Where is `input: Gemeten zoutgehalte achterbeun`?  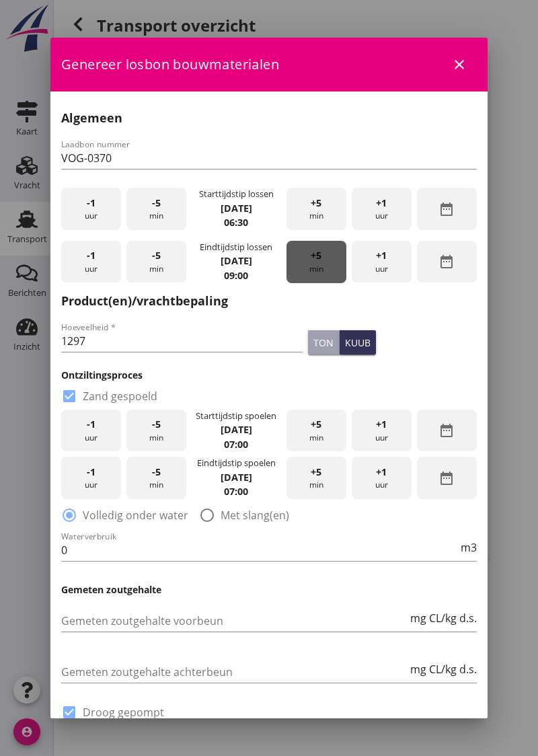
input: Gemeten zoutgehalte achterbeun is located at coordinates (234, 672).